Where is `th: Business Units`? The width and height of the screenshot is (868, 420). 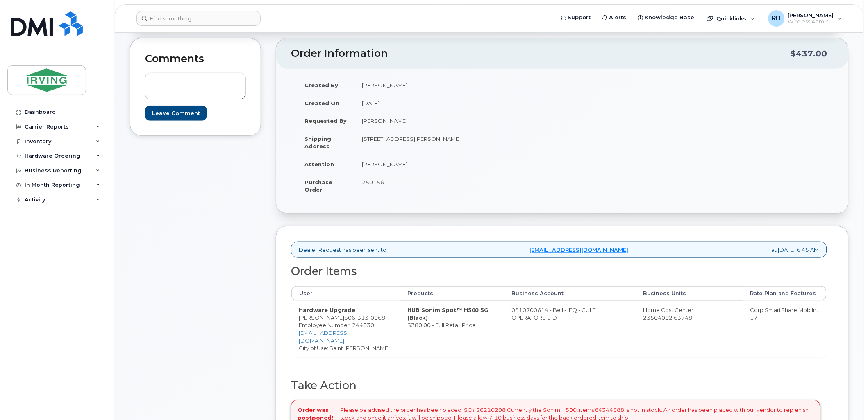 th: Business Units is located at coordinates (689, 294).